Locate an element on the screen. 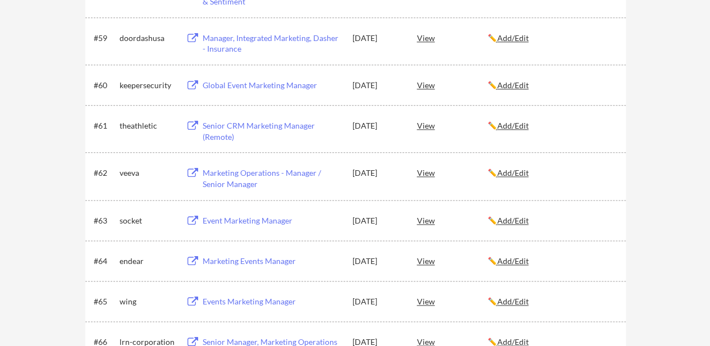 The image size is (710, 346). div: #64 is located at coordinates (104, 261).